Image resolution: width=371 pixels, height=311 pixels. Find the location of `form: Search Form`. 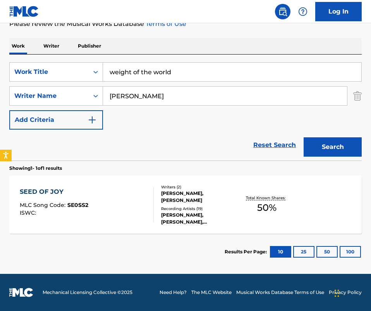

form: Search Form is located at coordinates (186, 112).